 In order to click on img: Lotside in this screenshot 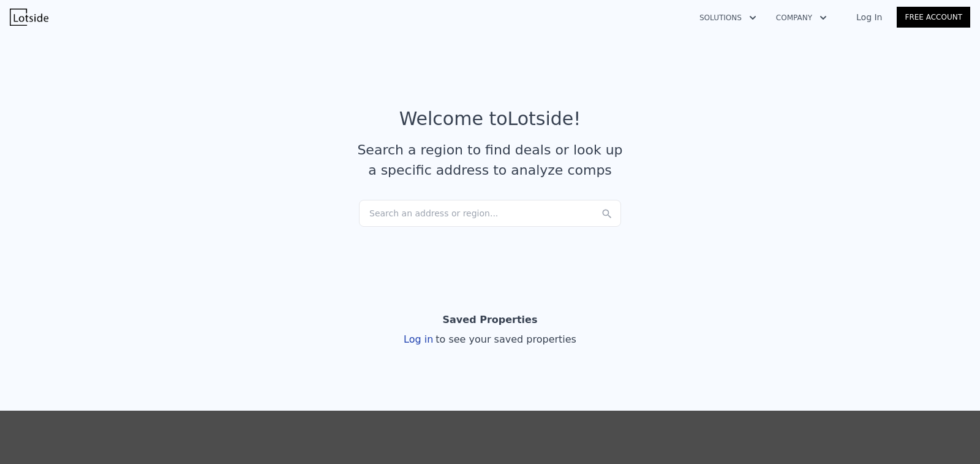, I will do `click(29, 17)`.